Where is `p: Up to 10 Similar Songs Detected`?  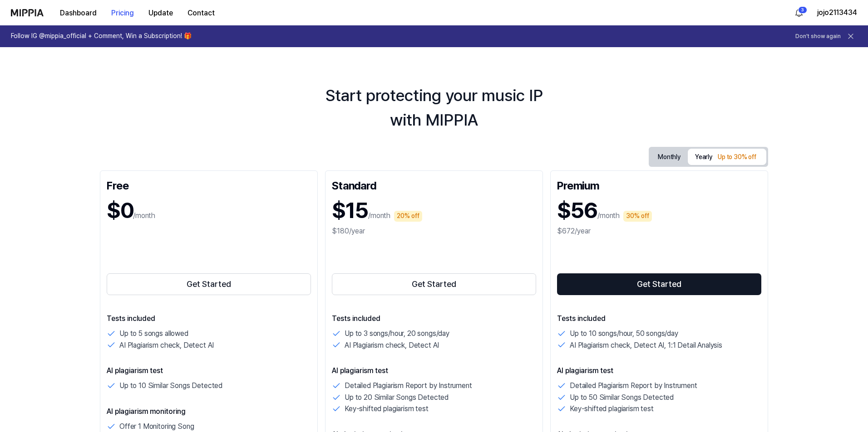
p: Up to 10 Similar Songs Detected is located at coordinates (171, 386).